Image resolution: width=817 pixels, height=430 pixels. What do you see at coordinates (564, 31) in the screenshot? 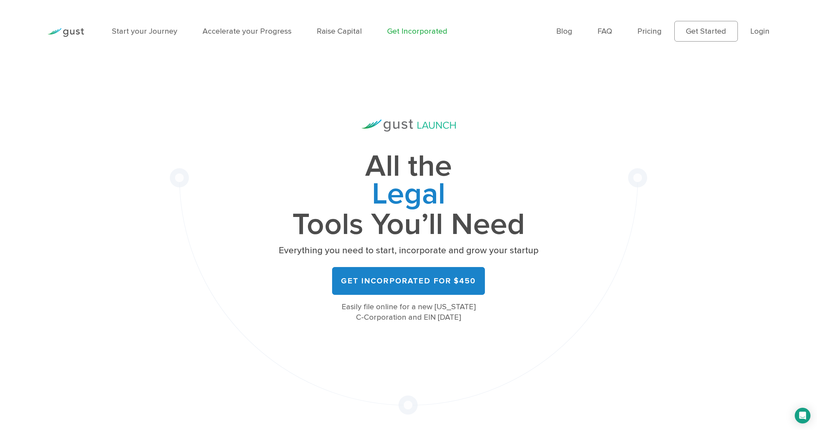
I see `a: Blog` at bounding box center [564, 31].